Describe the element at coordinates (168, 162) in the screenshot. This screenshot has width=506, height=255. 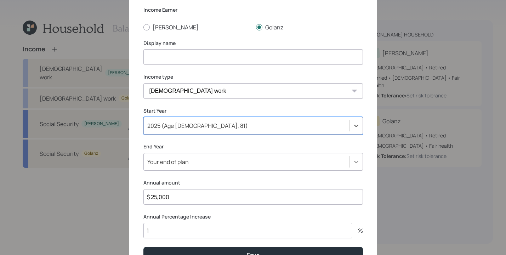
I see `div: Your end of plan` at that location.